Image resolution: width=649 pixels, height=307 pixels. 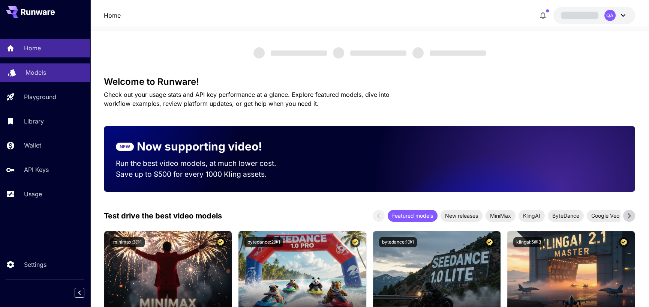 What do you see at coordinates (412, 216) in the screenshot?
I see `div: Featured models` at bounding box center [412, 216].